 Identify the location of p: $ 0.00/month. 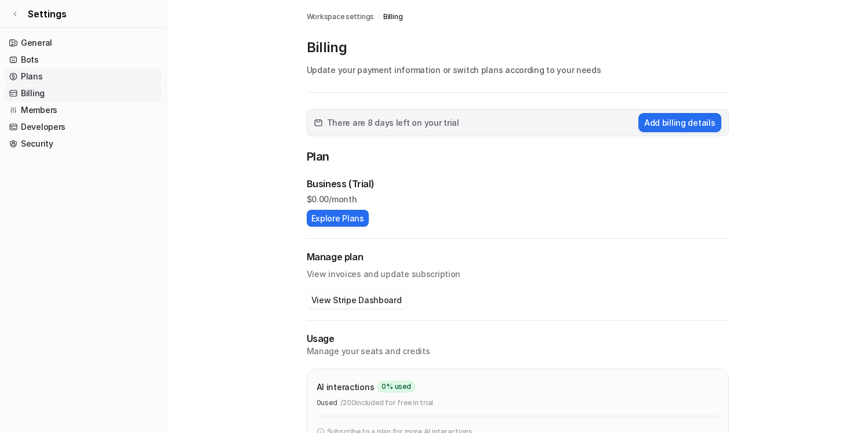
(518, 199).